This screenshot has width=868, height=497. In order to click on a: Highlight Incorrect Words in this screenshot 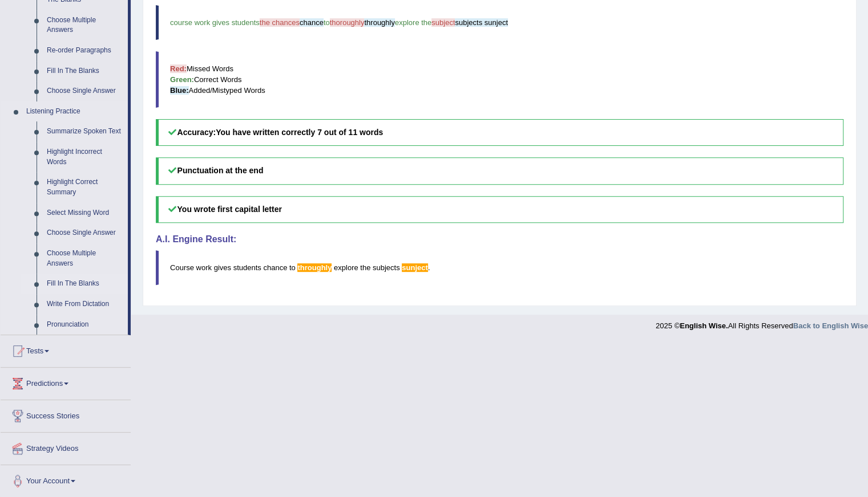, I will do `click(85, 157)`.